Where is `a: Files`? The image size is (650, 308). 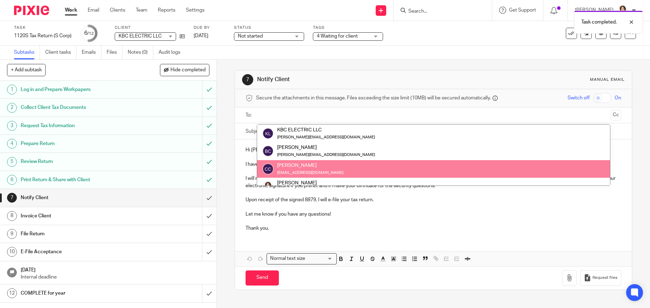 a: Files is located at coordinates (114, 52).